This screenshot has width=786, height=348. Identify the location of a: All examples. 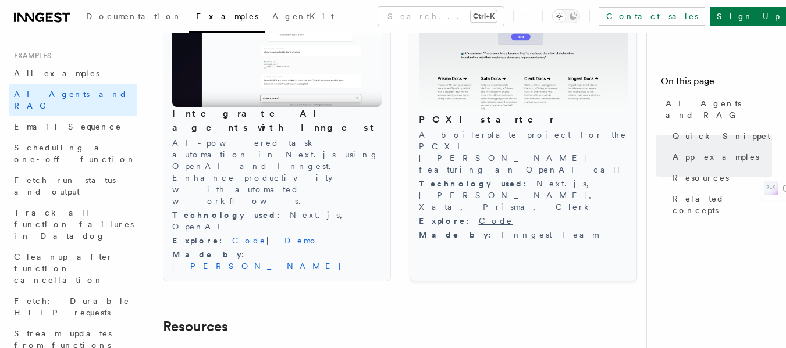
(73, 73).